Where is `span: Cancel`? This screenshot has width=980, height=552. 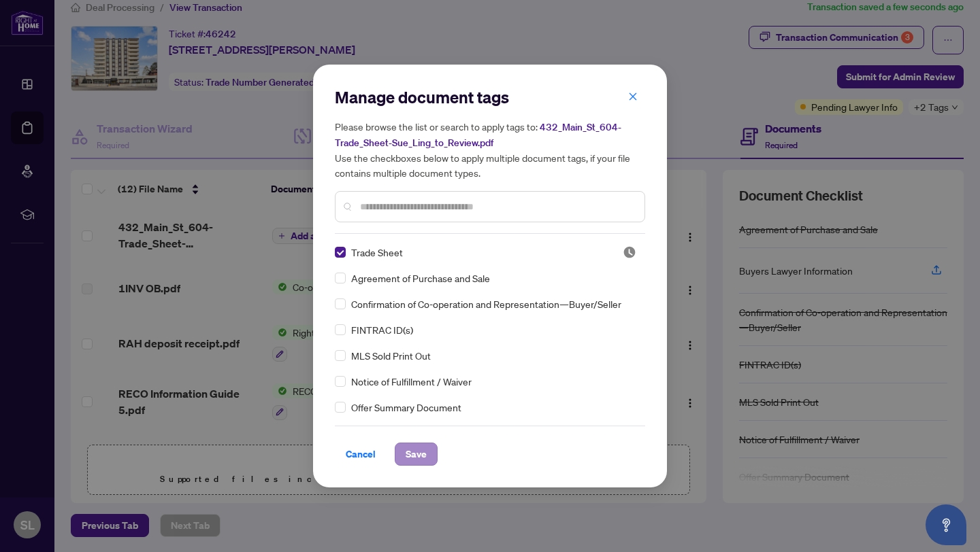
span: Cancel is located at coordinates (361, 454).